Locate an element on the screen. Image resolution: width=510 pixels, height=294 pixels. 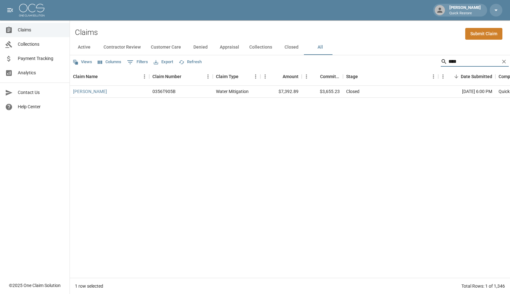
button: Select columns is located at coordinates (109, 62).